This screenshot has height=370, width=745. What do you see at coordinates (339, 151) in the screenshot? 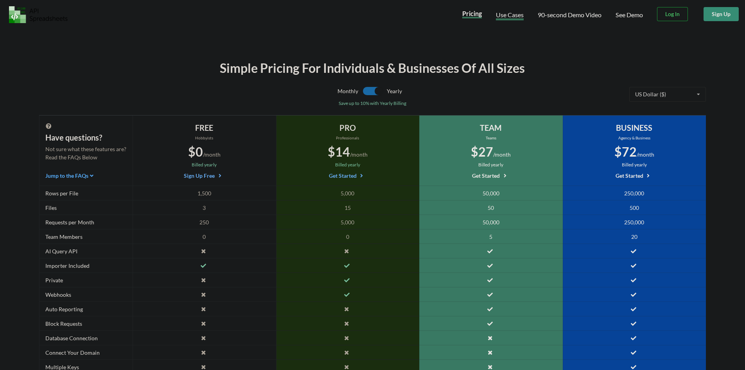
I see `span: $14` at bounding box center [339, 151].